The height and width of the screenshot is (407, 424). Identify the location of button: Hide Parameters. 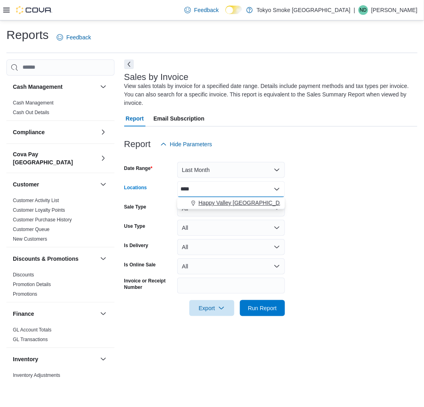
(186, 144).